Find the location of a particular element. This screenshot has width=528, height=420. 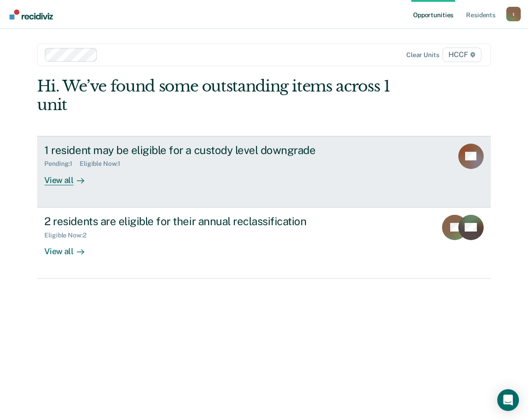

div: Eligible Now : 2 is located at coordinates (69, 235).